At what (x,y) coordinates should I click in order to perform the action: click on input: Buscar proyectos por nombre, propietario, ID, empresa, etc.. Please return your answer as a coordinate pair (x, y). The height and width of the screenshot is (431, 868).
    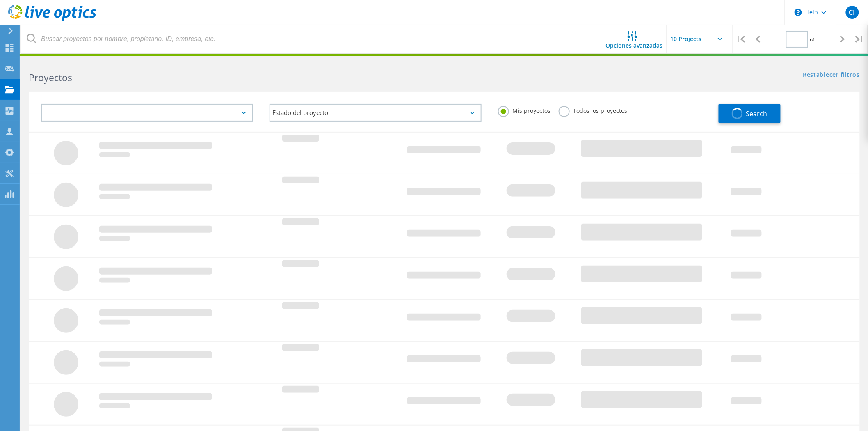
    Looking at the image, I should click on (311, 39).